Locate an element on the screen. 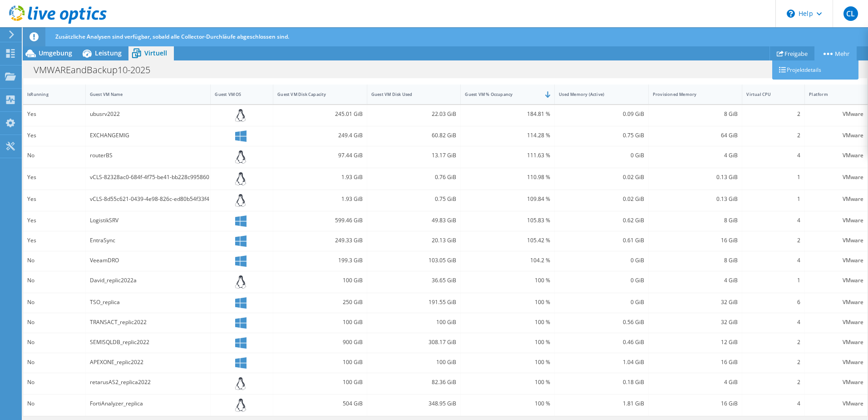  div: 0.56 GiB is located at coordinates (602, 322).